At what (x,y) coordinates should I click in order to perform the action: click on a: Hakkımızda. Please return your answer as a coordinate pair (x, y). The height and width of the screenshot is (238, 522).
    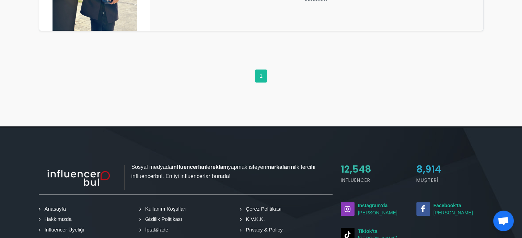
    Looking at the image, I should click on (57, 219).